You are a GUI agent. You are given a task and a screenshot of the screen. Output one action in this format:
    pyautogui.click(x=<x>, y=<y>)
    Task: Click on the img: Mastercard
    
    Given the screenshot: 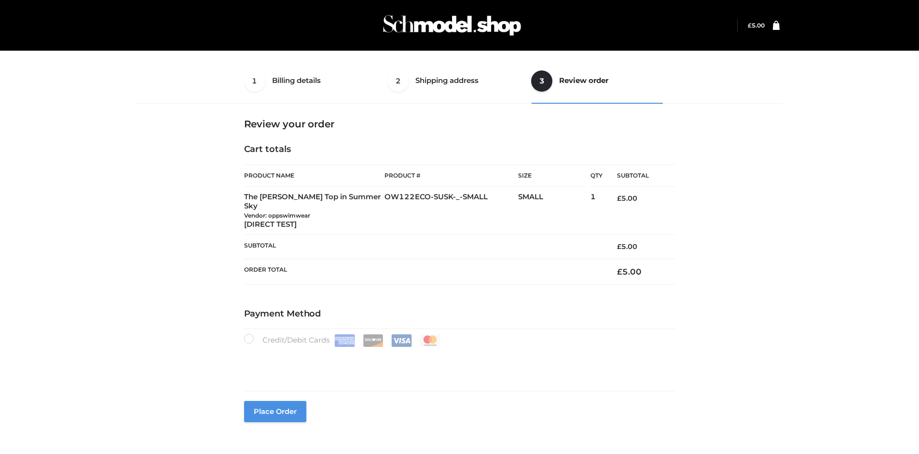 What is the action you would take?
    pyautogui.click(x=430, y=340)
    